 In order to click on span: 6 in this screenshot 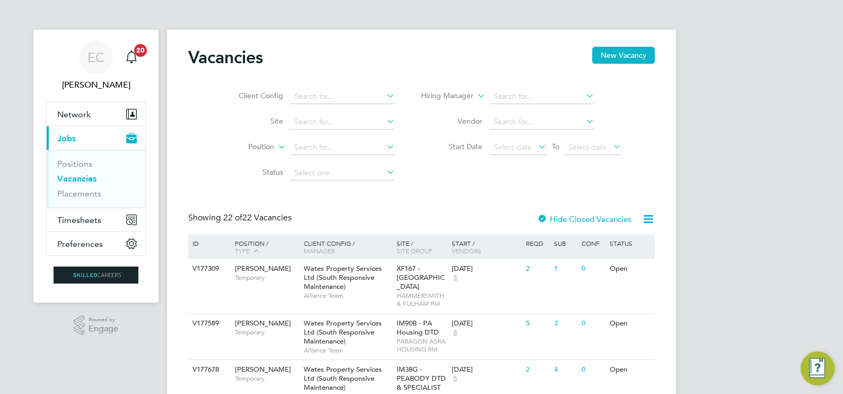, I will do `click(455, 332)`.